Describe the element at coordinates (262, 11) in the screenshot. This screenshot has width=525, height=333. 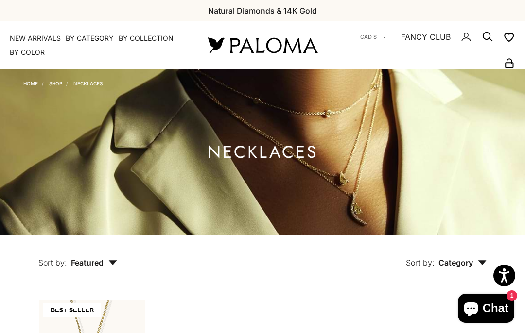
I see `p: Natural Diamonds & 14K Gold` at that location.